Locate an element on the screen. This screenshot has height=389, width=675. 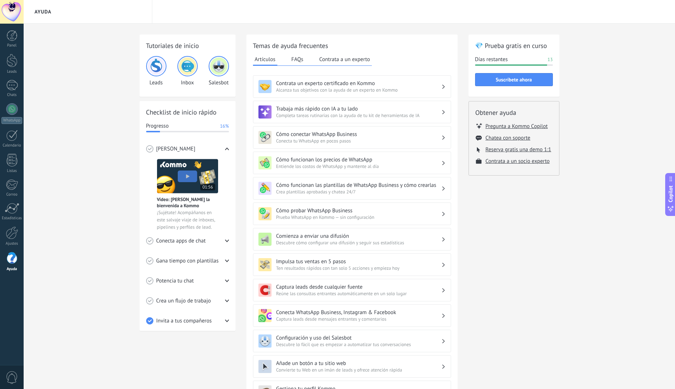
button: Pregunta a Kommo Copilot is located at coordinates (517, 126).